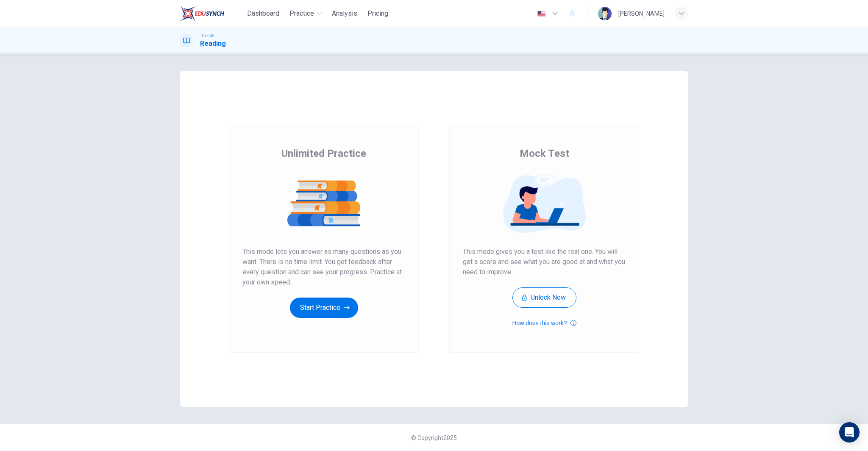 This screenshot has height=451, width=868. I want to click on a: Dashboard, so click(263, 14).